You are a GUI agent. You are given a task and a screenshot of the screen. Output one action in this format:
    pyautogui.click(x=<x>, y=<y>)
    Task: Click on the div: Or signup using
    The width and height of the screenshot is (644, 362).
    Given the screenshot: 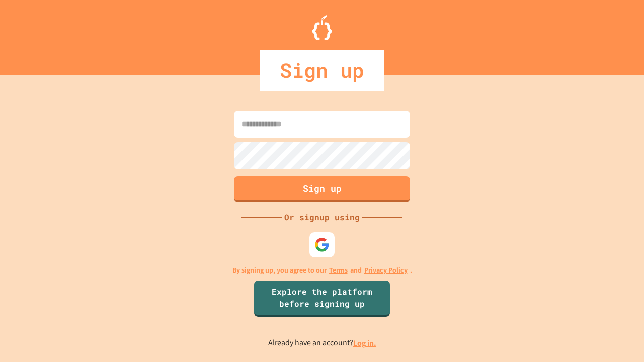 What is the action you would take?
    pyautogui.click(x=322, y=217)
    